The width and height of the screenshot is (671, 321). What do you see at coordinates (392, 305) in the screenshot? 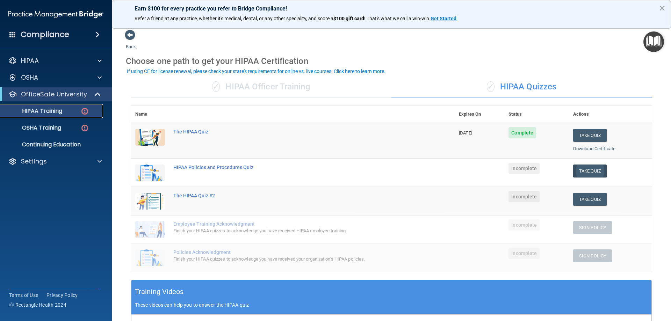
I see `p: These videos can help you to answer the HIPAA quiz` at bounding box center [392, 305].